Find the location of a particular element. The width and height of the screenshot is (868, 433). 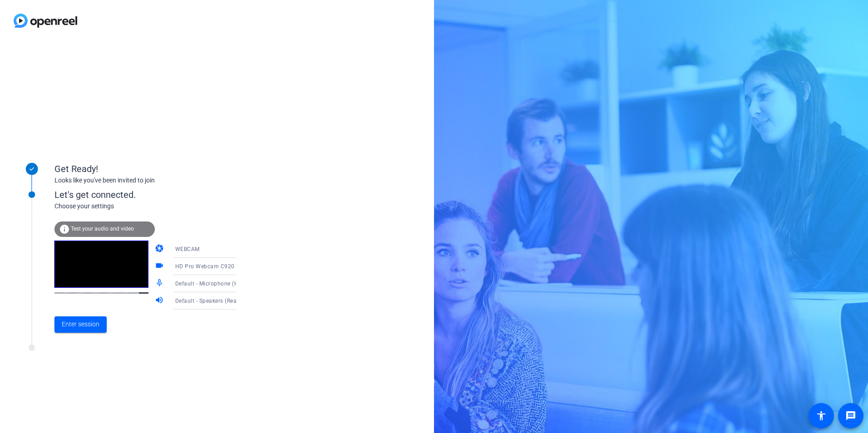

mat-icon: message is located at coordinates (851, 416).